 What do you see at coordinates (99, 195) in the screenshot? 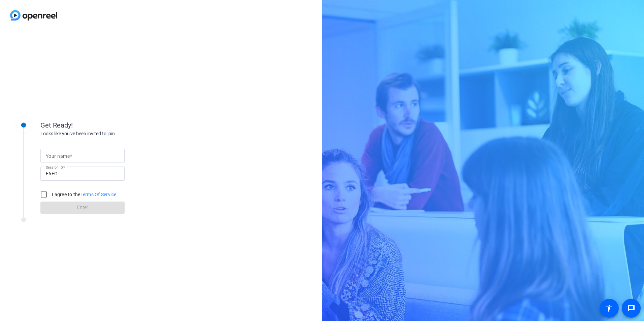
I see `a: Terms Of Service` at bounding box center [99, 195].